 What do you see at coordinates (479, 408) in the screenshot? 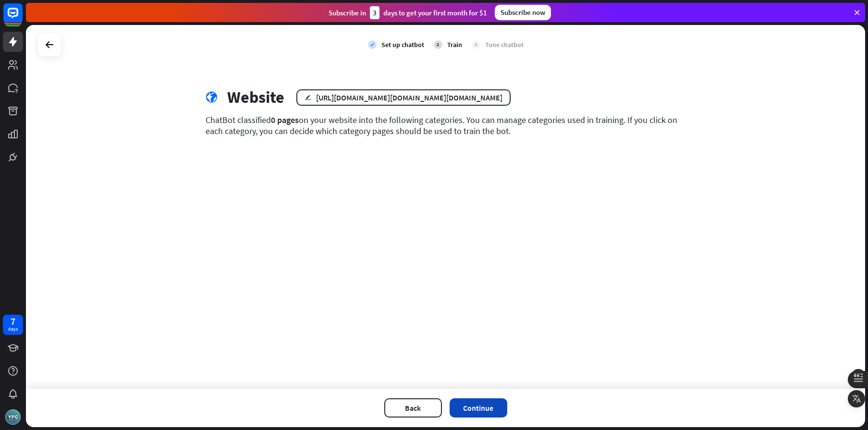
I see `button: Continue` at bounding box center [479, 408].